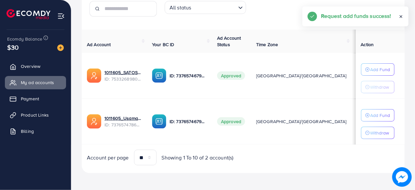 This screenshot has width=415, height=190. What do you see at coordinates (25, 39) in the screenshot?
I see `span: Ecomdy Balance` at bounding box center [25, 39].